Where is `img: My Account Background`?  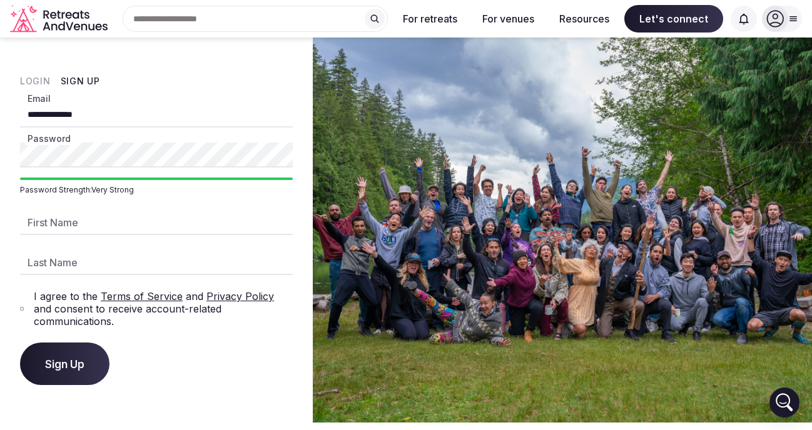 img: My Account Background is located at coordinates (562, 230).